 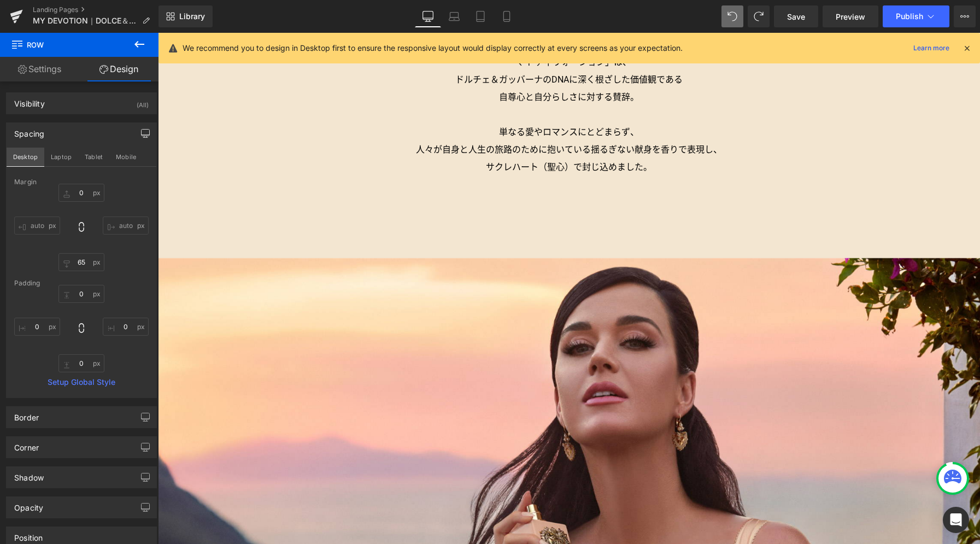 What do you see at coordinates (61, 157) in the screenshot?
I see `button: Laptop` at bounding box center [61, 157].